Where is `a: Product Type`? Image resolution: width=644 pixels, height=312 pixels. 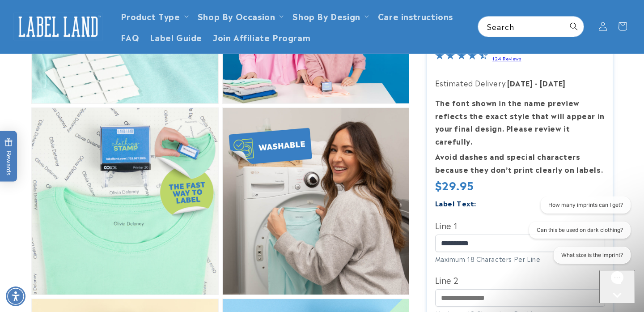
a: Product Type is located at coordinates (150, 16).